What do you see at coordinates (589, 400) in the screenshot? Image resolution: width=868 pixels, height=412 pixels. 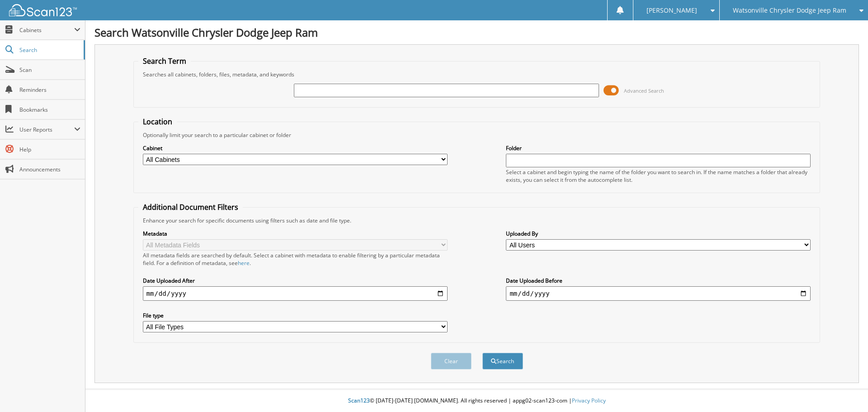 I see `a: Privacy Policy` at bounding box center [589, 400].